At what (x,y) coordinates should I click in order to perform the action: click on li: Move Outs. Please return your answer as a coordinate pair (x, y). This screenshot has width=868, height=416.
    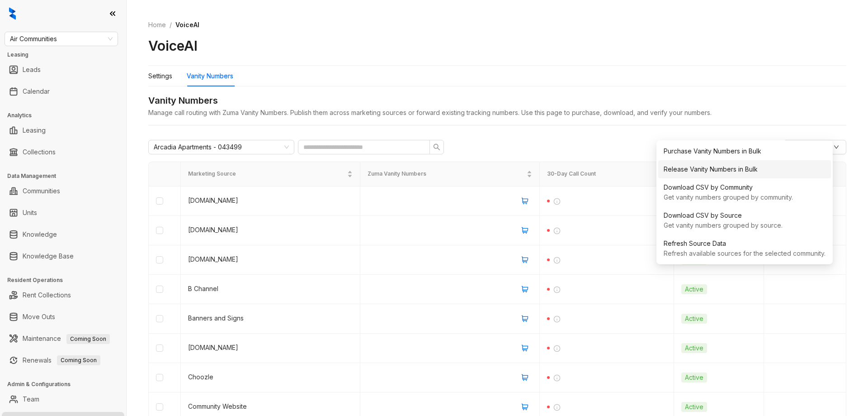
    Looking at the image, I should click on (63, 317).